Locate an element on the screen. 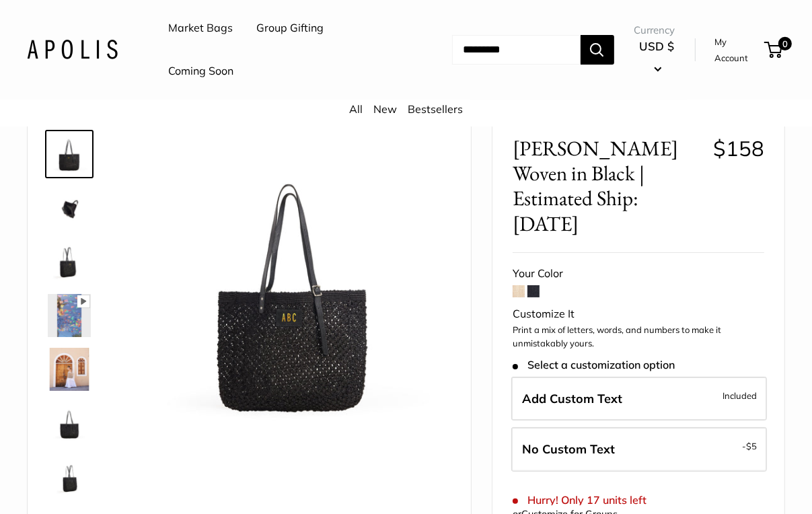 Image resolution: width=812 pixels, height=514 pixels. button: USD $ is located at coordinates (656, 57).